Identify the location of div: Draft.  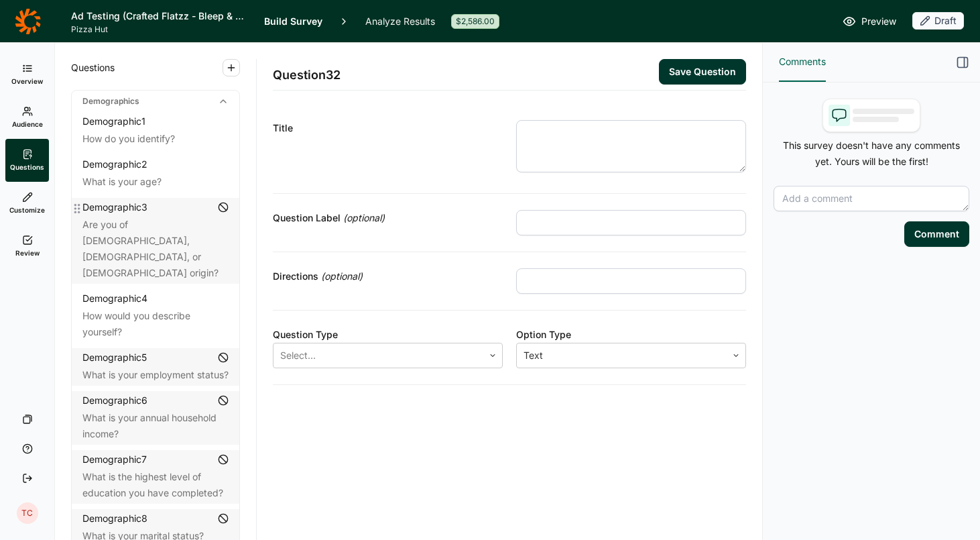
(938, 20).